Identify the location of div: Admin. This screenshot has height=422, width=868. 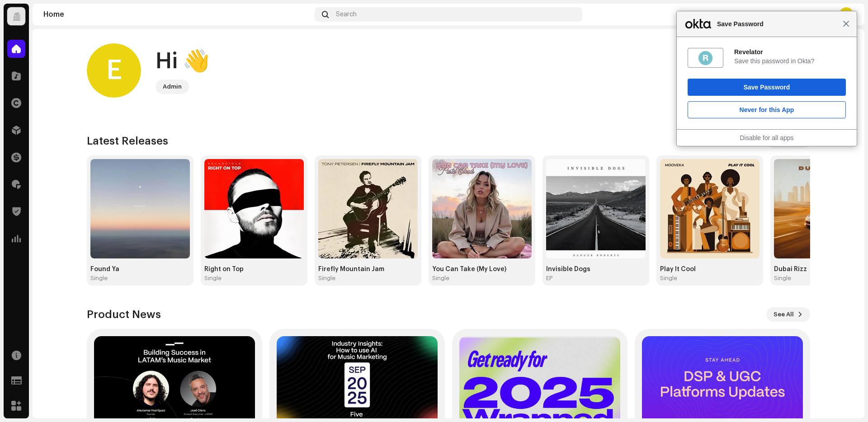
(172, 87).